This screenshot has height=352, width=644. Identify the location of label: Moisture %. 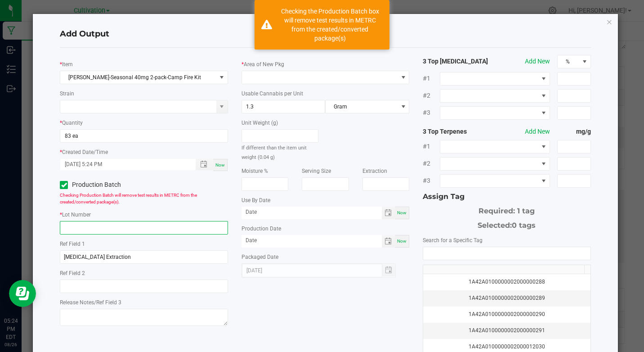
(254, 171).